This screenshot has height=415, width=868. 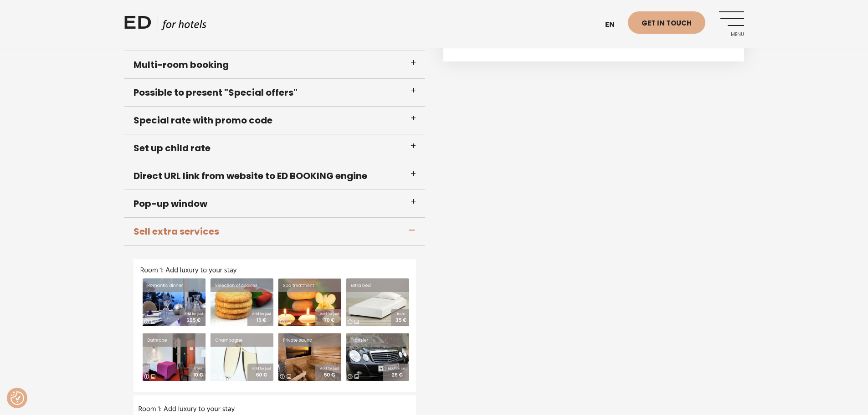 I want to click on span: Menu, so click(x=732, y=35).